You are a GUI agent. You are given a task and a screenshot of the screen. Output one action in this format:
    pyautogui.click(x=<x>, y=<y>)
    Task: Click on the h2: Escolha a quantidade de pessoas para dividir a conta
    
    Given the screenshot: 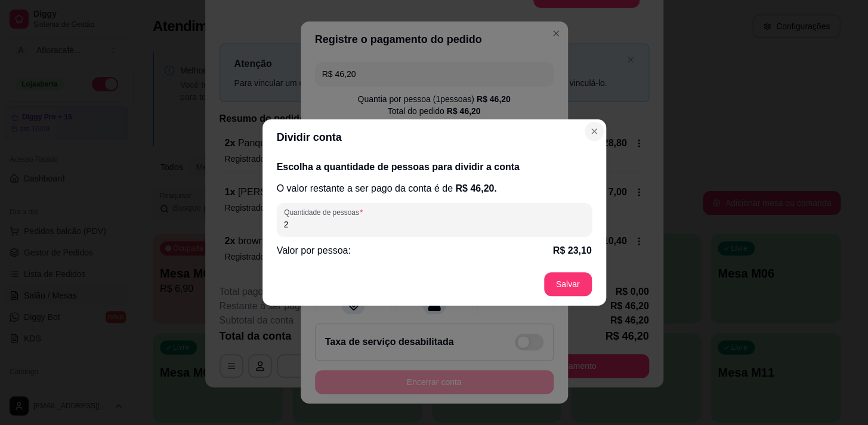 What is the action you would take?
    pyautogui.click(x=434, y=167)
    